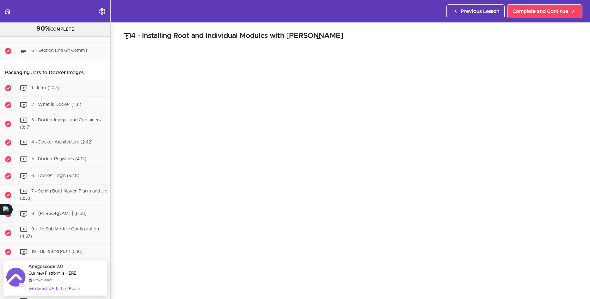 This screenshot has width=590, height=299. What do you see at coordinates (57, 252) in the screenshot?
I see `span: 10 - Build and Push (5:16)` at bounding box center [57, 252].